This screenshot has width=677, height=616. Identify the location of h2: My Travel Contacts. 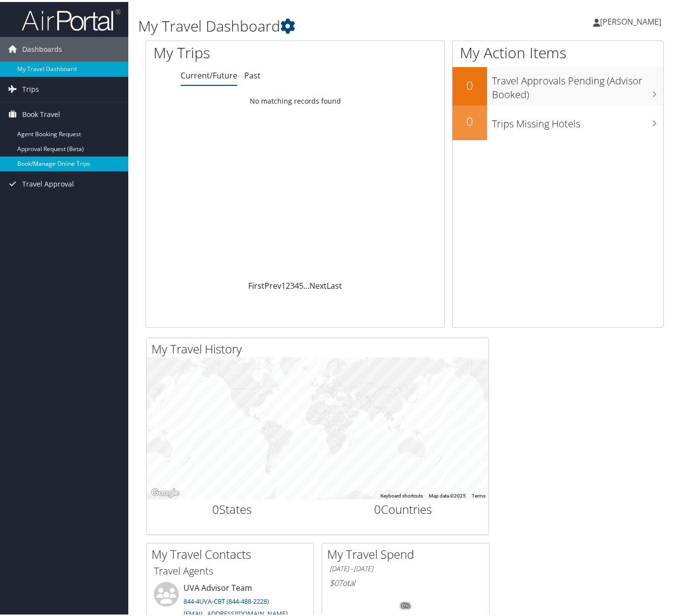
(232, 552).